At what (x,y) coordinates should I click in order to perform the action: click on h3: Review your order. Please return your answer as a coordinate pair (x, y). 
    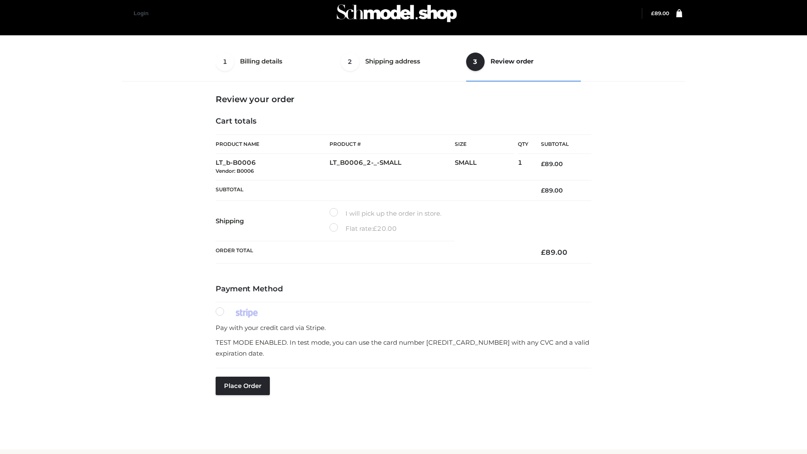
    Looking at the image, I should click on (403, 99).